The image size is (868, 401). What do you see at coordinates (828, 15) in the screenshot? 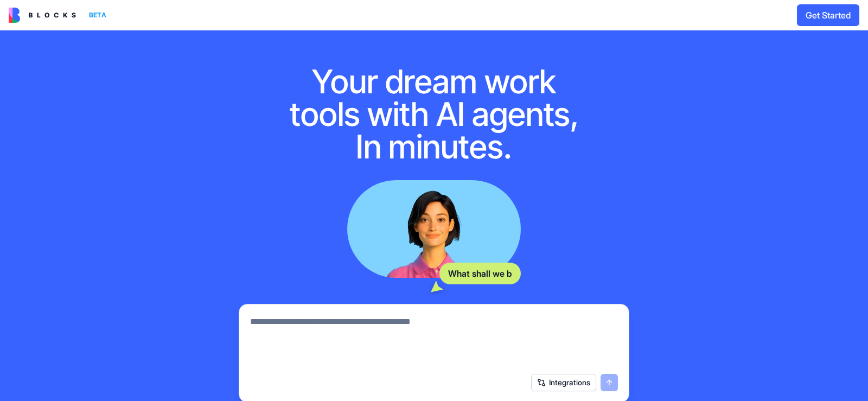
I see `button: Get Started` at bounding box center [828, 15].